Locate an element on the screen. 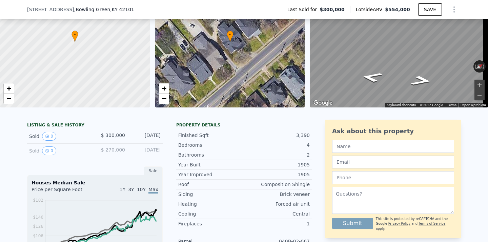 This screenshot has height=242, width=488. div: Brick veneer is located at coordinates (277, 194).